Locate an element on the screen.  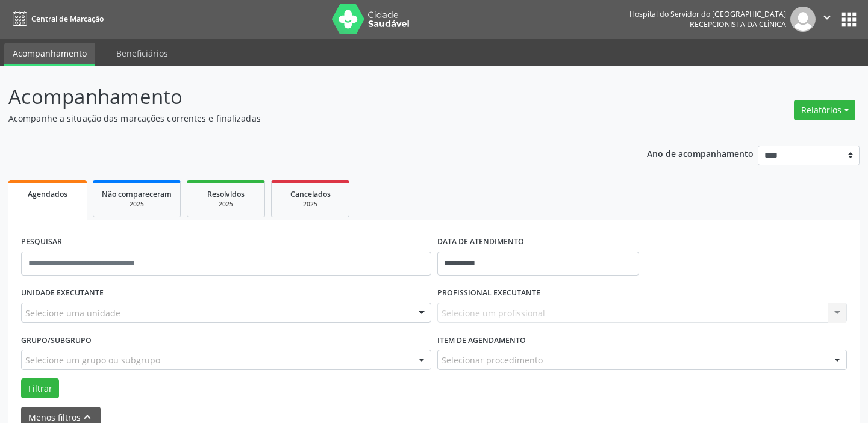
span: Selecione uma unidade is located at coordinates (73, 313).